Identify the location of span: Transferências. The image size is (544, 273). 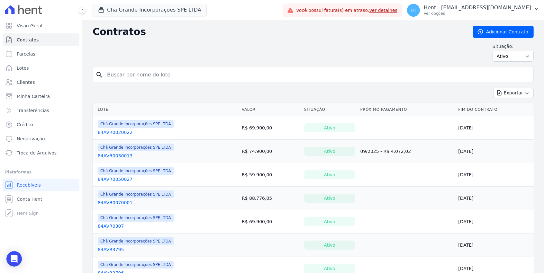
(33, 111).